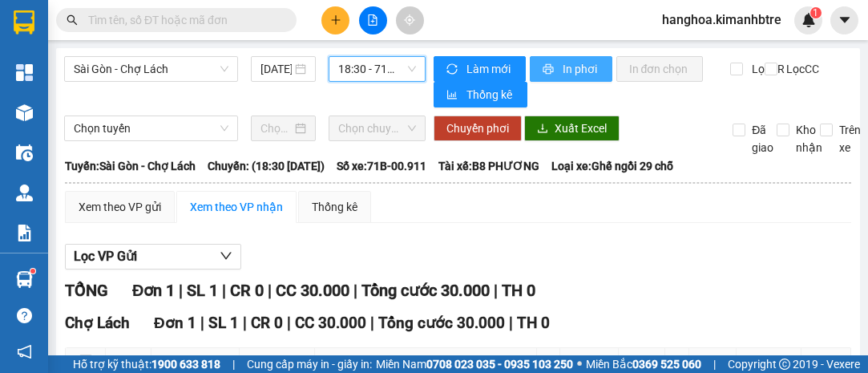  Describe the element at coordinates (78, 23) in the screenshot. I see `div: Sài Gòn` at that location.